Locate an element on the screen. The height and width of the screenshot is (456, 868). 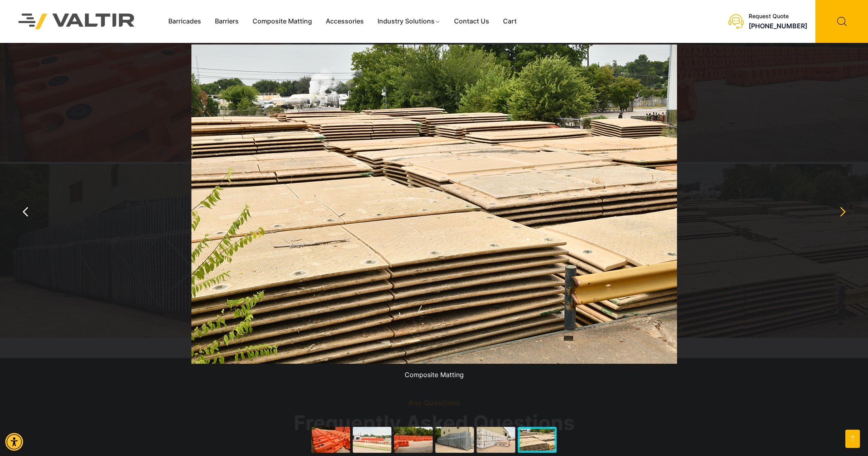
a: Barriers is located at coordinates (227, 21).